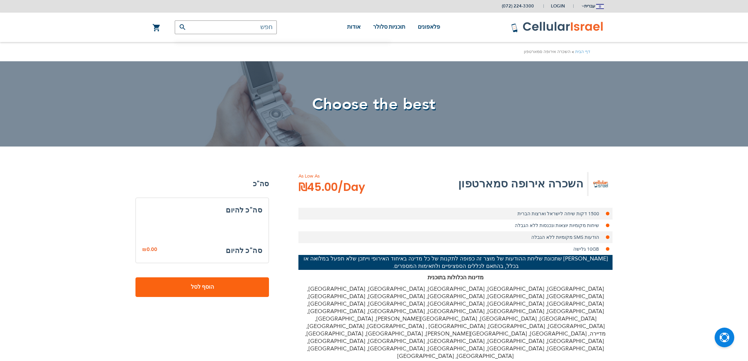 The width and height of the screenshot is (748, 361). I want to click on a: דף הבית, so click(583, 51).